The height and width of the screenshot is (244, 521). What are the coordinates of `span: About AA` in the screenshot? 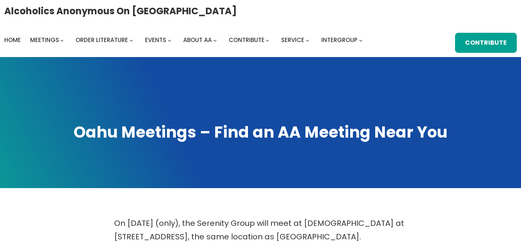 It's located at (197, 40).